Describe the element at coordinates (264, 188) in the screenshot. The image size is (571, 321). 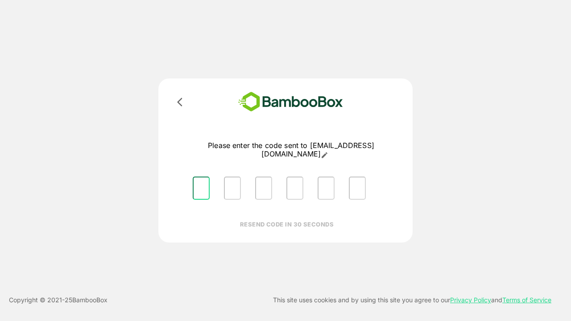
I see `input: Please enter OTP character 3` at that location.